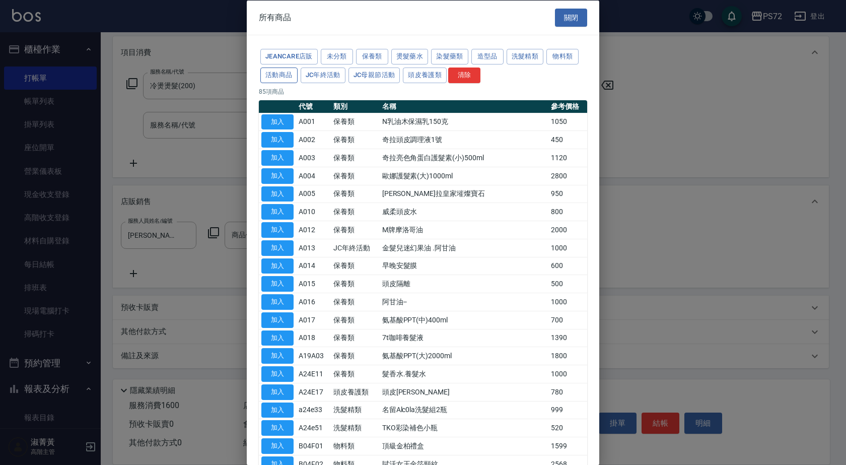 The image size is (846, 465). Describe the element at coordinates (313, 338) in the screenshot. I see `td: A018` at that location.